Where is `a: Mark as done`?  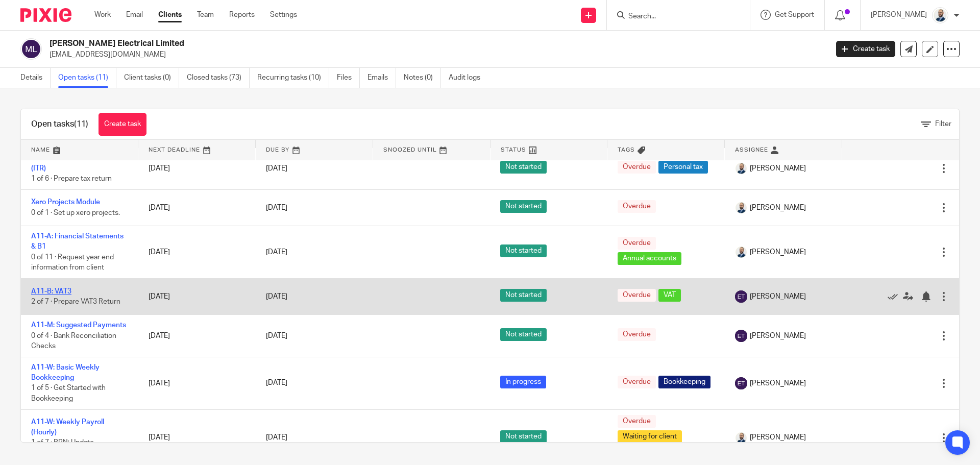
a: Mark as done is located at coordinates (895, 297).